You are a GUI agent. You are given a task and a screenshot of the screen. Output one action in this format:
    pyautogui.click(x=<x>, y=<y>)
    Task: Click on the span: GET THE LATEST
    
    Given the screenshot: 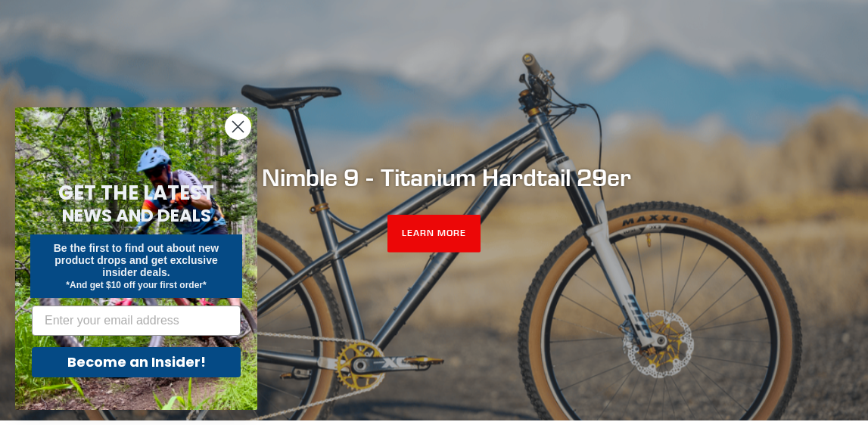 What is the action you would take?
    pyautogui.click(x=136, y=193)
    